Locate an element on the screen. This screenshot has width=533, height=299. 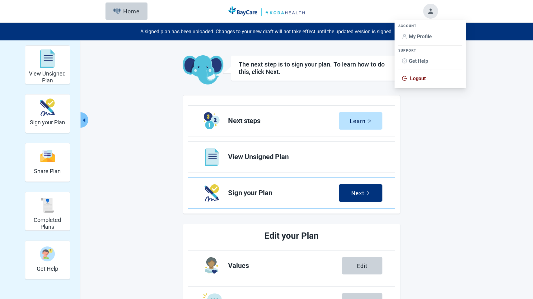
span: Values is located at coordinates (285, 266).